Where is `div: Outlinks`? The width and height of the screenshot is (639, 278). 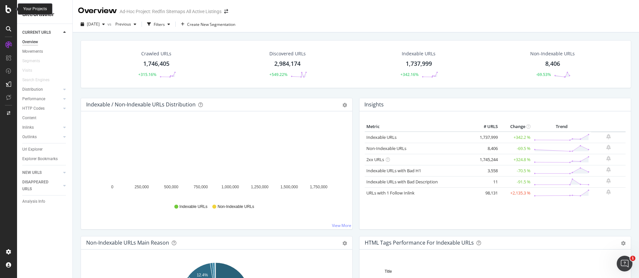 div: Outlinks is located at coordinates (29, 137).